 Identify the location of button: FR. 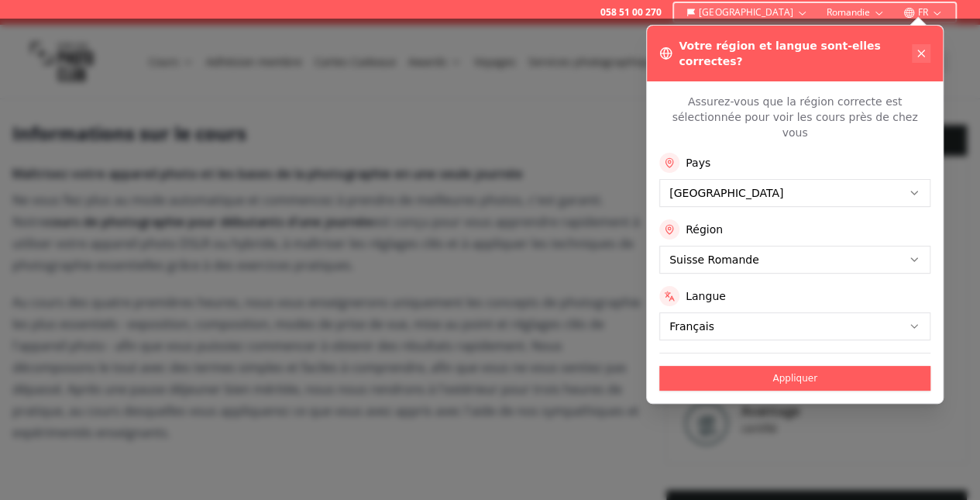
(923, 12).